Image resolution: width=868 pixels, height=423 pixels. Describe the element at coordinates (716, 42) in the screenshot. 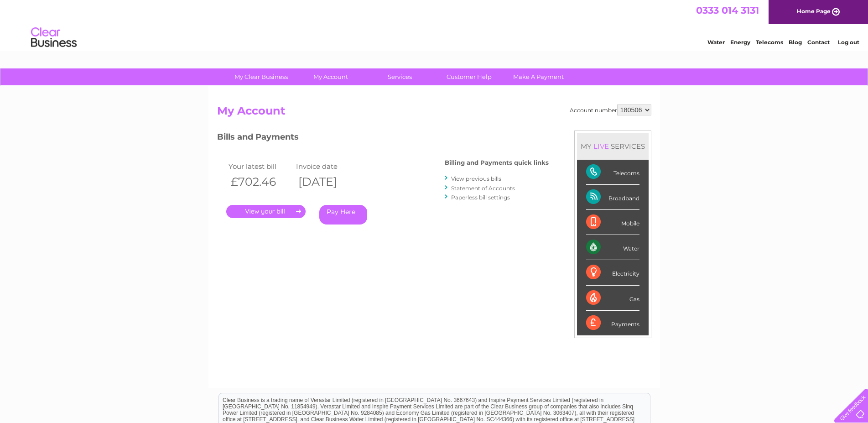

I see `a: Water` at that location.